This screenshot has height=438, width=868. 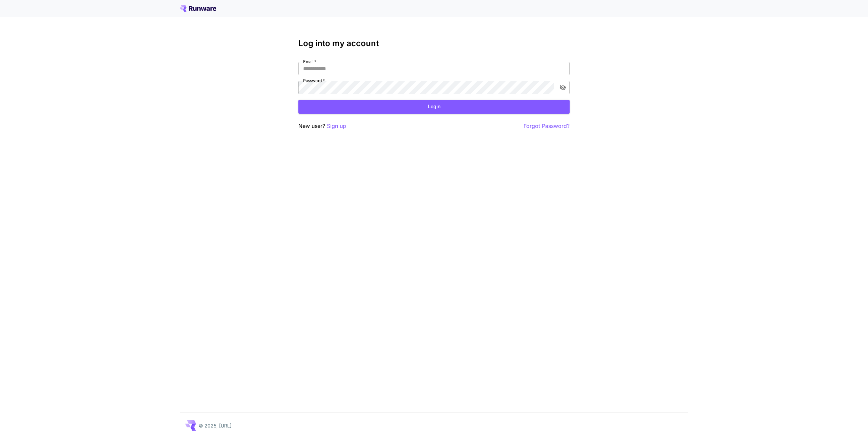 I want to click on button: Sign up, so click(x=336, y=126).